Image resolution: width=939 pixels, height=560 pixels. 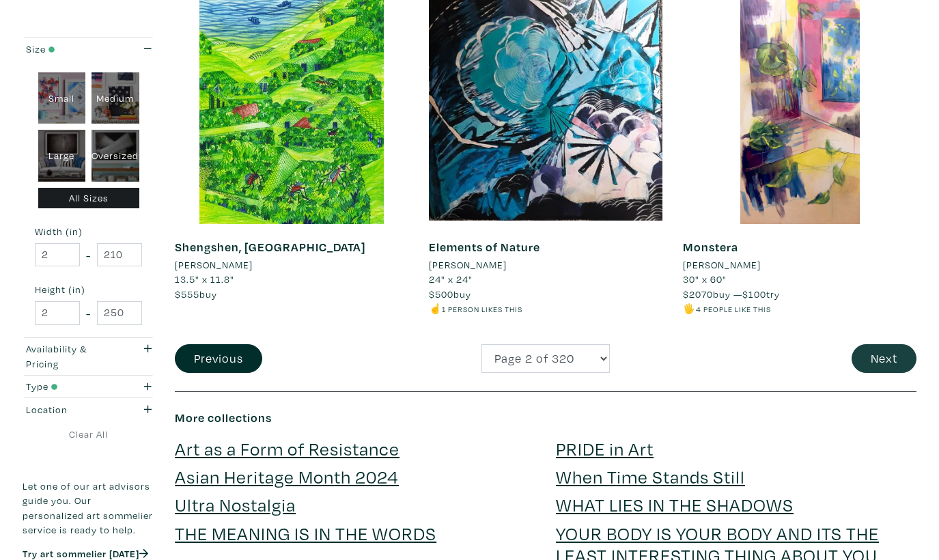 What do you see at coordinates (884, 359) in the screenshot?
I see `button: Next` at bounding box center [884, 359].